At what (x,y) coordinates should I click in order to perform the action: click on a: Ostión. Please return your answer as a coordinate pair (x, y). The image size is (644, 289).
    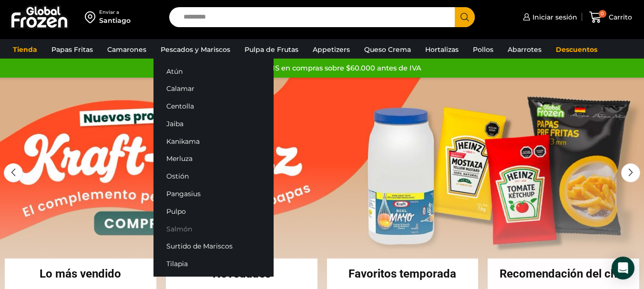
    Looking at the image, I should click on (213, 176).